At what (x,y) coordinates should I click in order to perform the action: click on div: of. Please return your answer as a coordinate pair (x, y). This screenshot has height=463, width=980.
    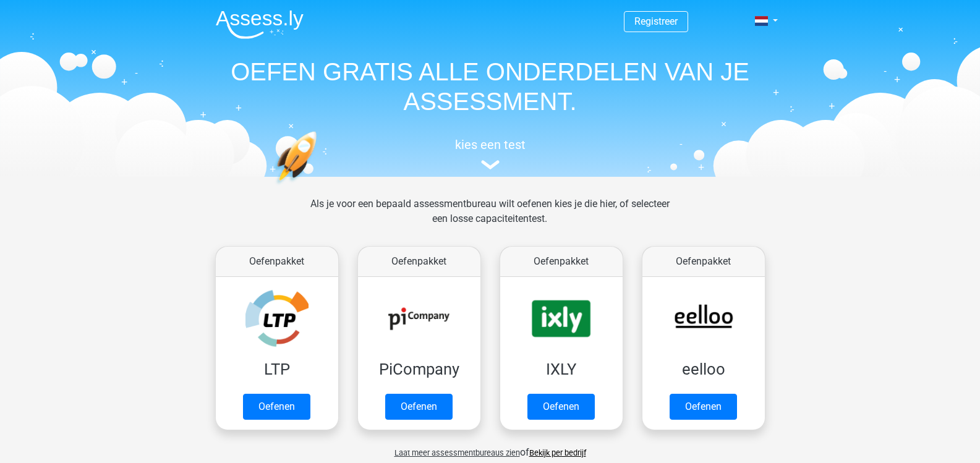
    Looking at the image, I should click on (490, 448).